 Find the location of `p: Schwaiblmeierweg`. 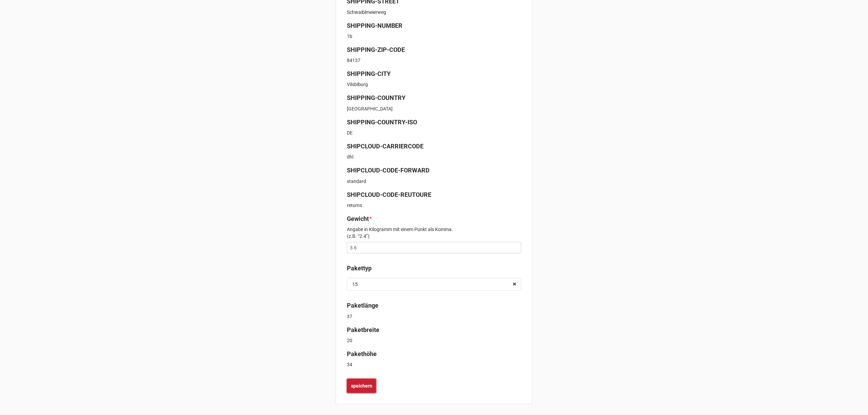

p: Schwaiblmeierweg is located at coordinates (434, 12).